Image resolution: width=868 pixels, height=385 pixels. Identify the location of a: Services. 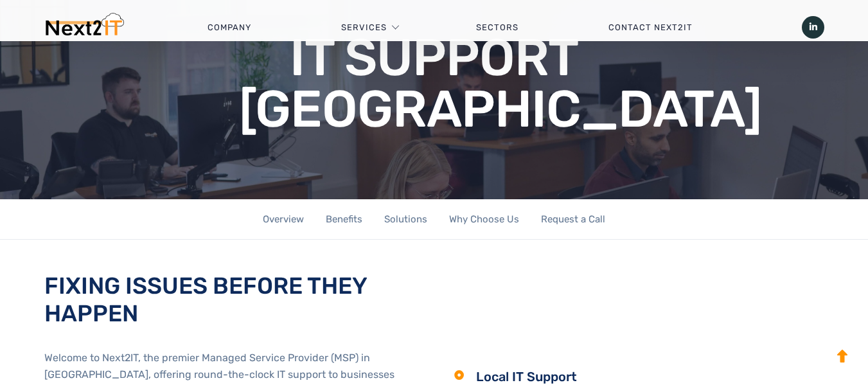
(364, 28).